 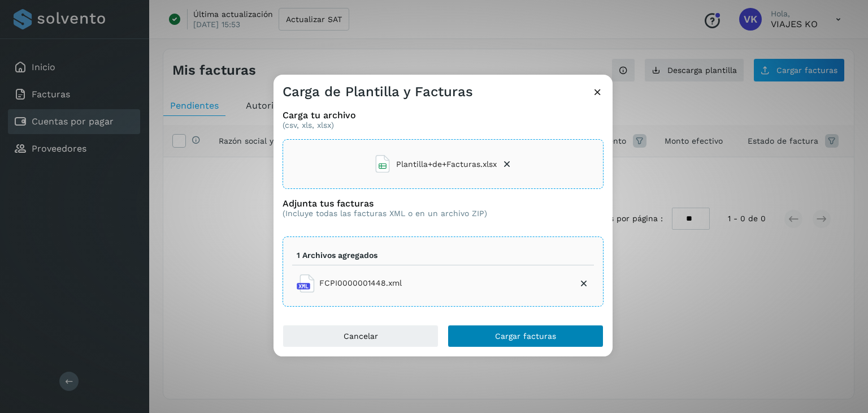 I want to click on h3: Carga tu archivo, so click(x=443, y=115).